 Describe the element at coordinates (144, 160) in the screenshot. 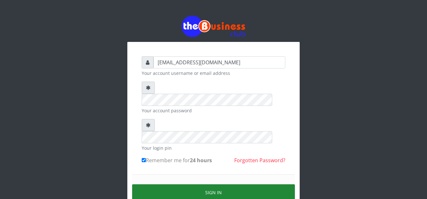

I see `input: Remember me for24 hours` at that location.